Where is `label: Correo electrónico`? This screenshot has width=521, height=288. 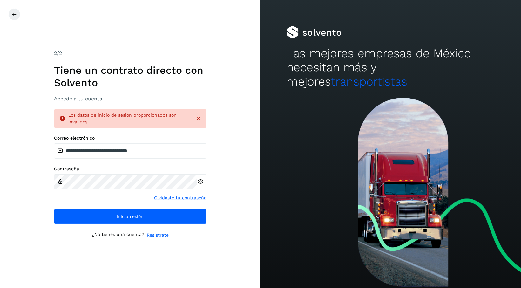
label: Correo electrónico is located at coordinates (130, 138).